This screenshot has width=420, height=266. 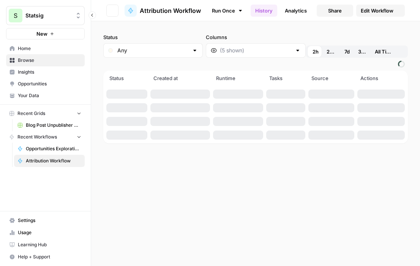 What do you see at coordinates (286, 79) in the screenshot?
I see `th: Tasks` at bounding box center [286, 79].